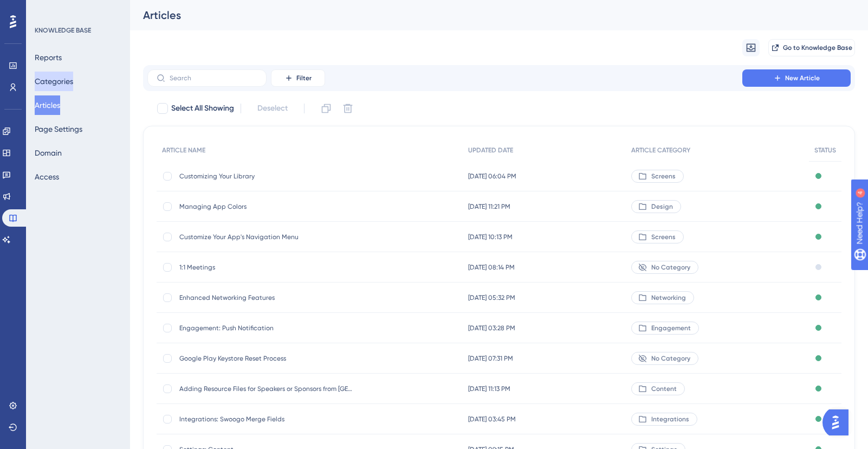 Image resolution: width=868 pixels, height=449 pixels. What do you see at coordinates (272, 108) in the screenshot?
I see `button: Deselect` at bounding box center [272, 108].